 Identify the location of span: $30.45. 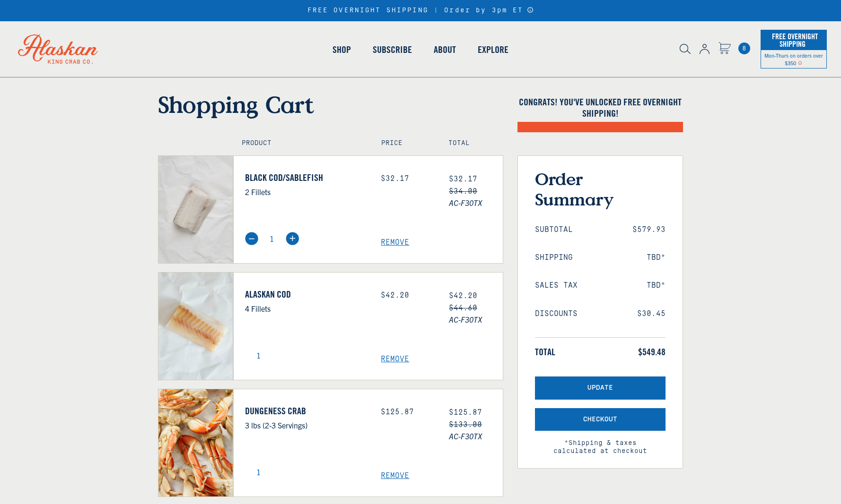
(651, 314).